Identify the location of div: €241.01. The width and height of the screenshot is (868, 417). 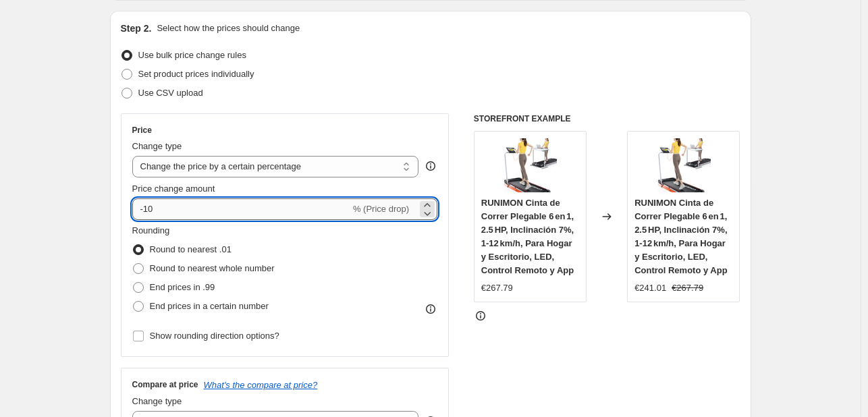
(650, 288).